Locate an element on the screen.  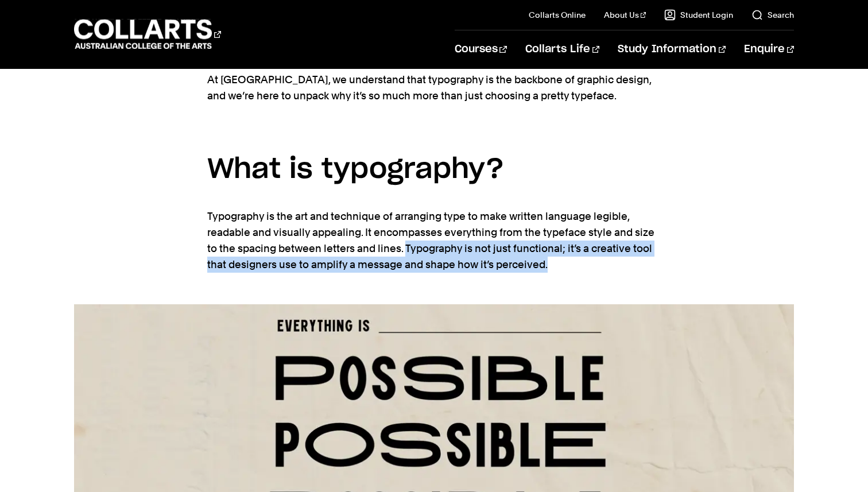
a: Collarts Online is located at coordinates (557, 15).